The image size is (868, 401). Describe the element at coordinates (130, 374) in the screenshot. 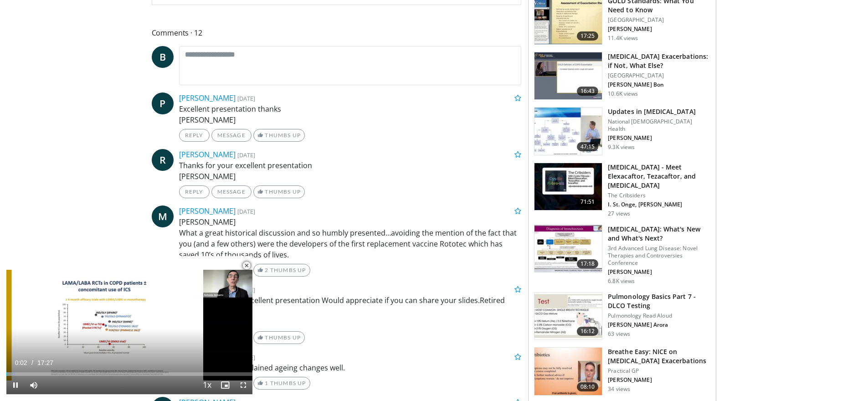

I see `div: Progress Bar` at that location.